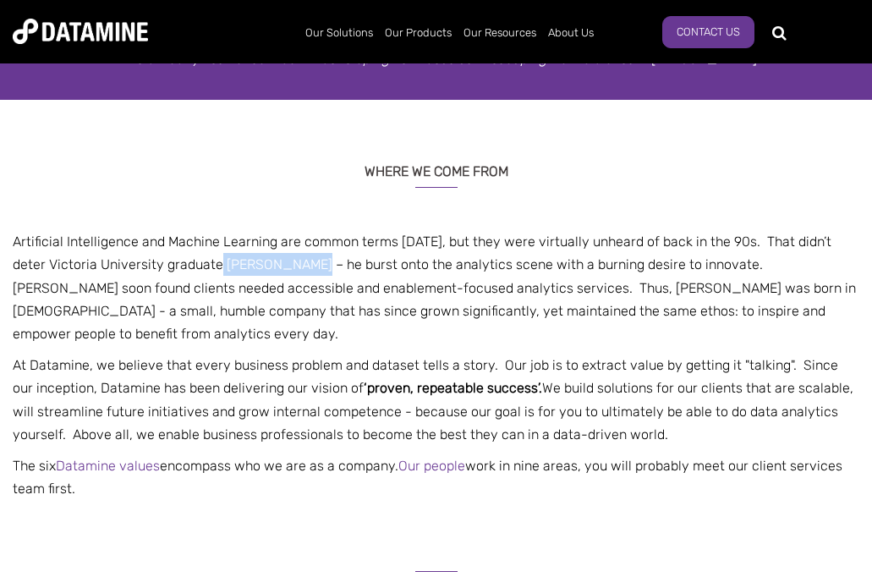  I want to click on a: Datamine values, so click(107, 465).